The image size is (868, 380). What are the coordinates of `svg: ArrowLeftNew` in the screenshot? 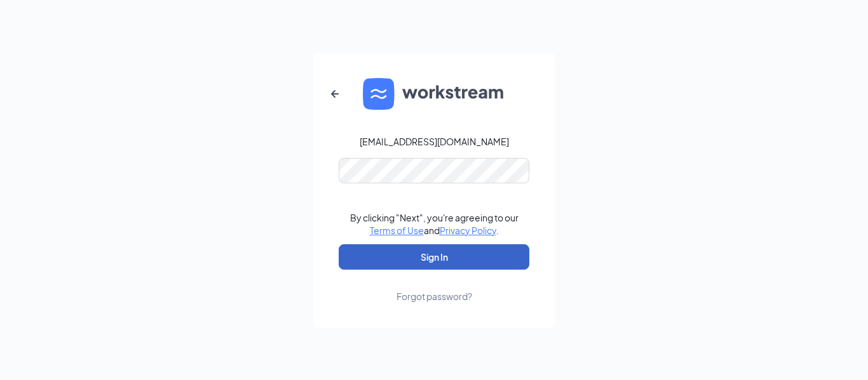 It's located at (335, 94).